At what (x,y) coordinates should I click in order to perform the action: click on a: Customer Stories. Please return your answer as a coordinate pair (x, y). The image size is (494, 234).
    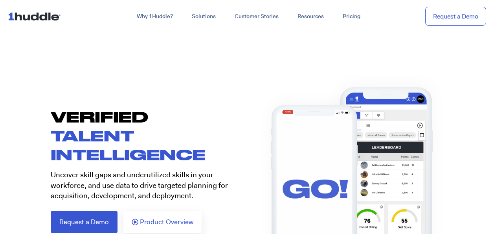
    Looking at the image, I should click on (257, 17).